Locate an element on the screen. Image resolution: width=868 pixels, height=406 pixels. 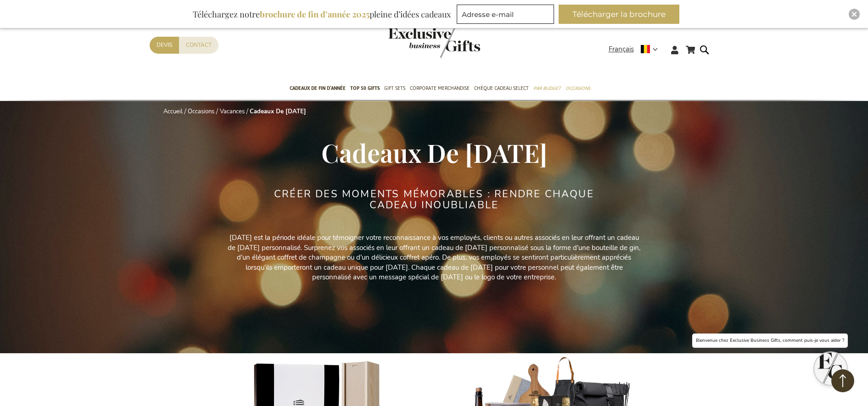
button: Télécharger la brochure is located at coordinates (619, 14).